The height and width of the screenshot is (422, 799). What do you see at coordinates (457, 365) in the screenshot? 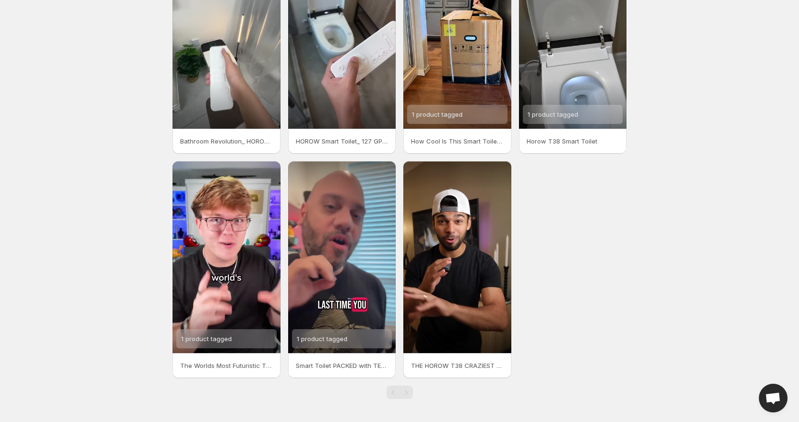
I see `p: THE HOROW T38 CRAZIEST SMART TOILET smarthome cooltech hometech horow jayhym` at bounding box center [457, 365].